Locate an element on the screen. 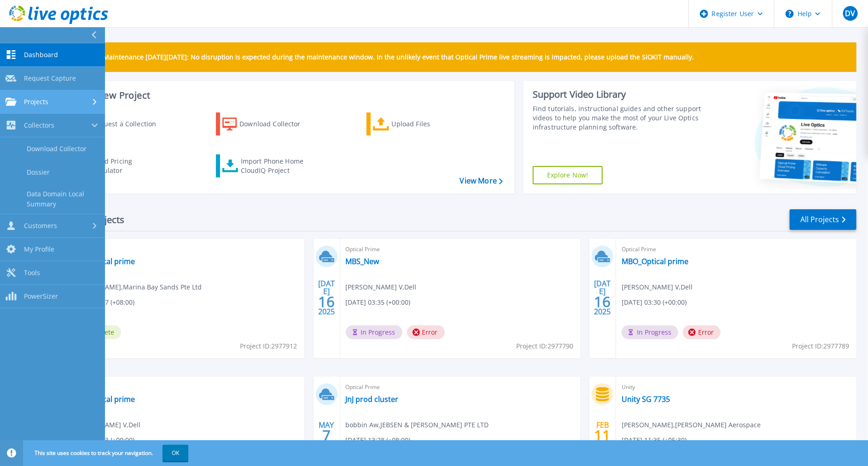 The width and height of the screenshot is (868, 466). h3: Start a New Project is located at coordinates (284, 95).